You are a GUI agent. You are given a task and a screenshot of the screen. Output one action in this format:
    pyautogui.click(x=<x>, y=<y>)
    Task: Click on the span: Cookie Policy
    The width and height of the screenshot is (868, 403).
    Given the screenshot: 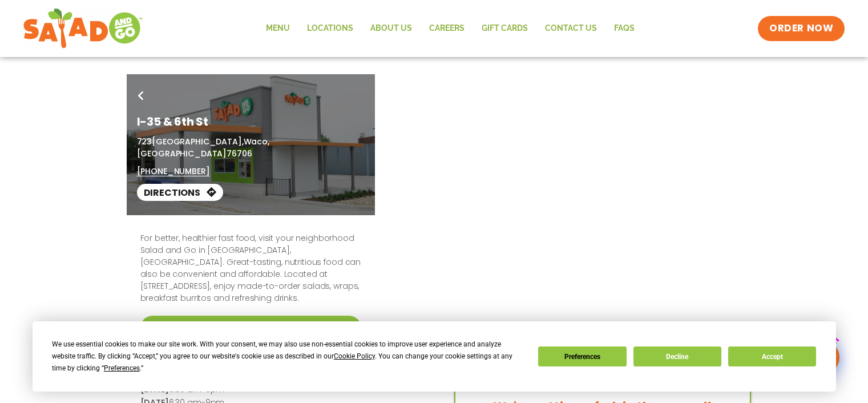 What is the action you would take?
    pyautogui.click(x=354, y=356)
    